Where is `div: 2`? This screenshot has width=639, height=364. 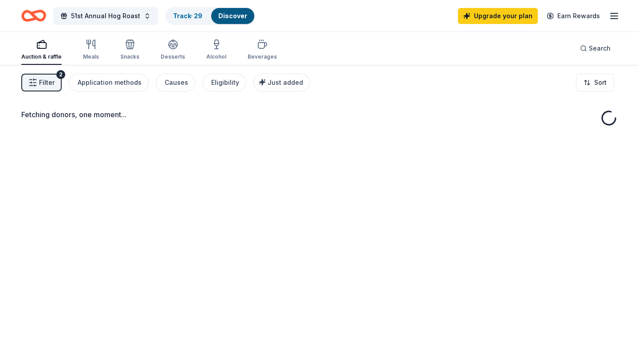 div: 2 is located at coordinates (61, 74).